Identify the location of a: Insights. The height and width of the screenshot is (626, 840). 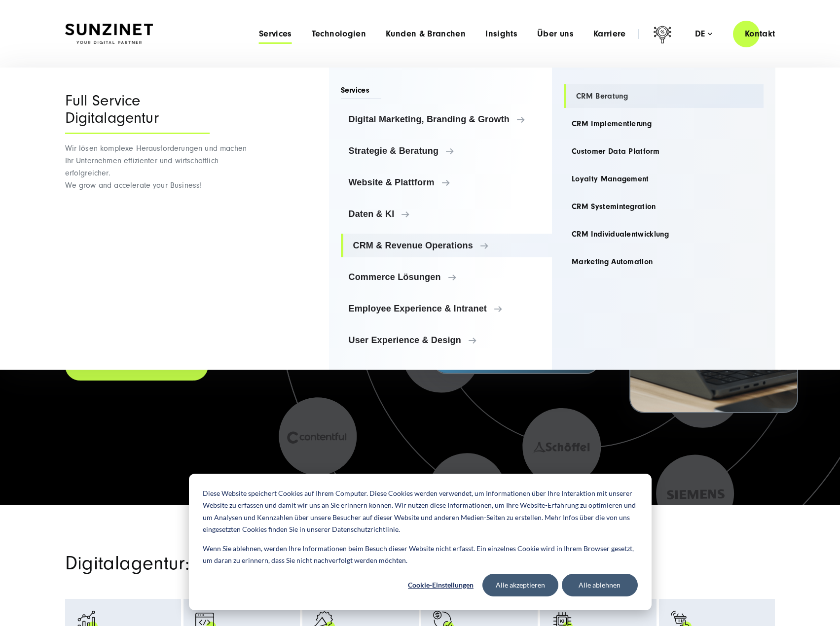
(501, 34).